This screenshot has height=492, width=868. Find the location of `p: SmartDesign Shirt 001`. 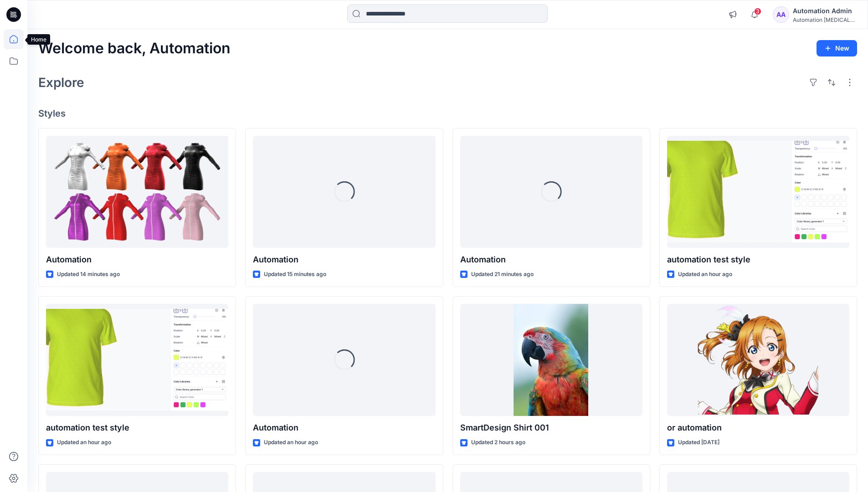

p: SmartDesign Shirt 001 is located at coordinates (551, 428).